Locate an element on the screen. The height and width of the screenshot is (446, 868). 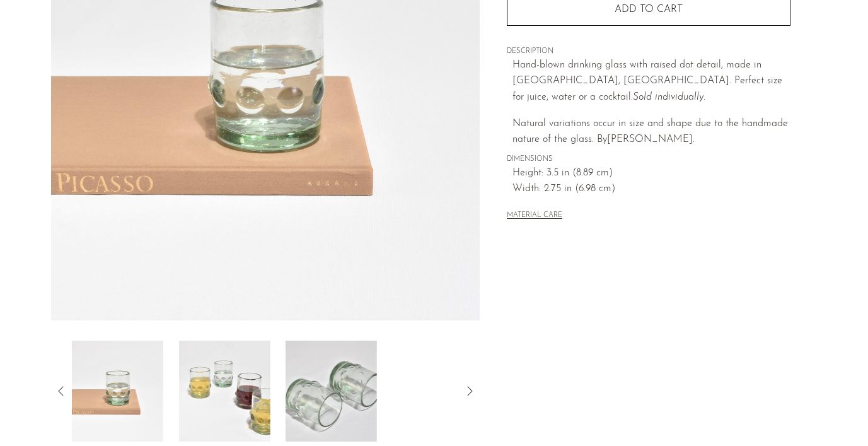
span: DIMENSIONS is located at coordinates (649, 159).